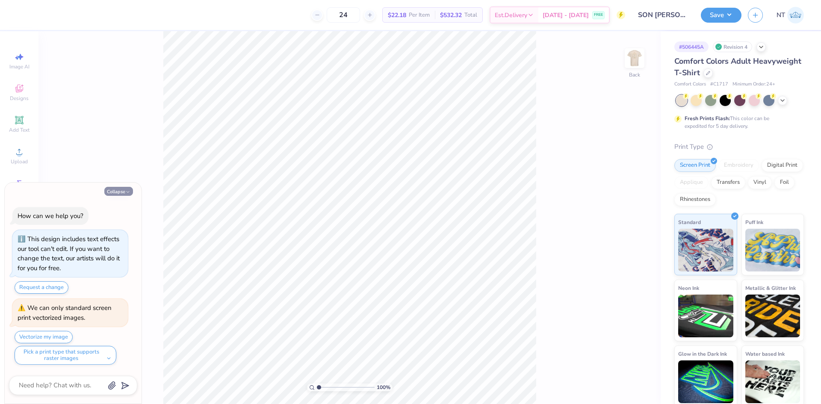  Describe the element at coordinates (634, 58) in the screenshot. I see `img: Back` at that location.